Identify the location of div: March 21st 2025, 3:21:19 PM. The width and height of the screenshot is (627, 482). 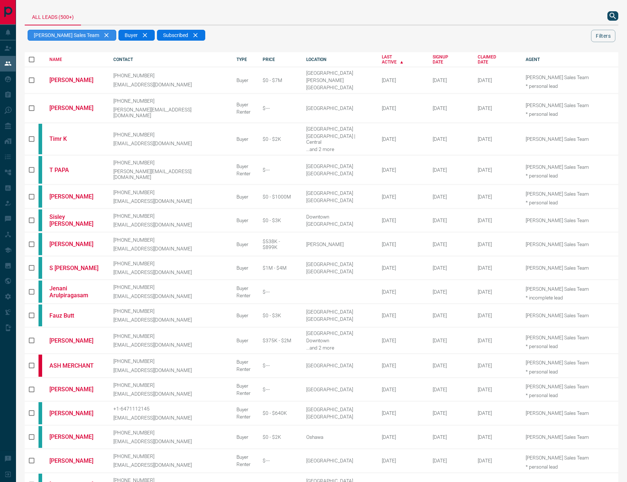
(450, 80).